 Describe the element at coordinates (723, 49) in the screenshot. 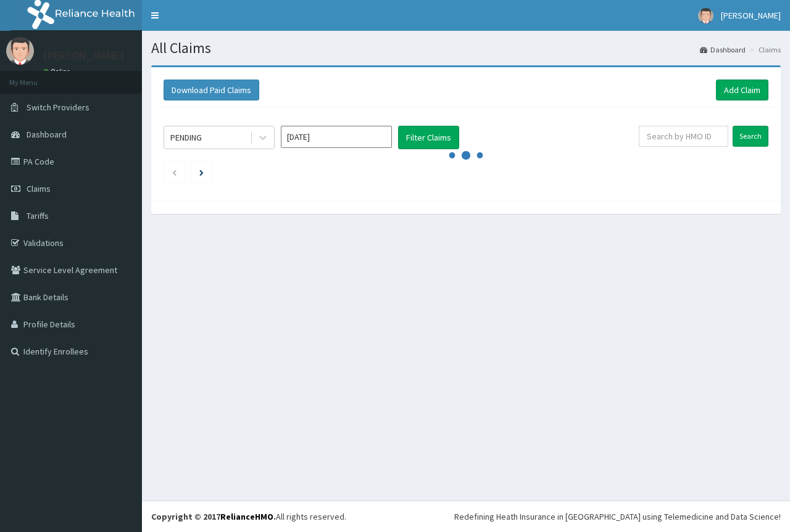

I see `a: Dashboard` at that location.